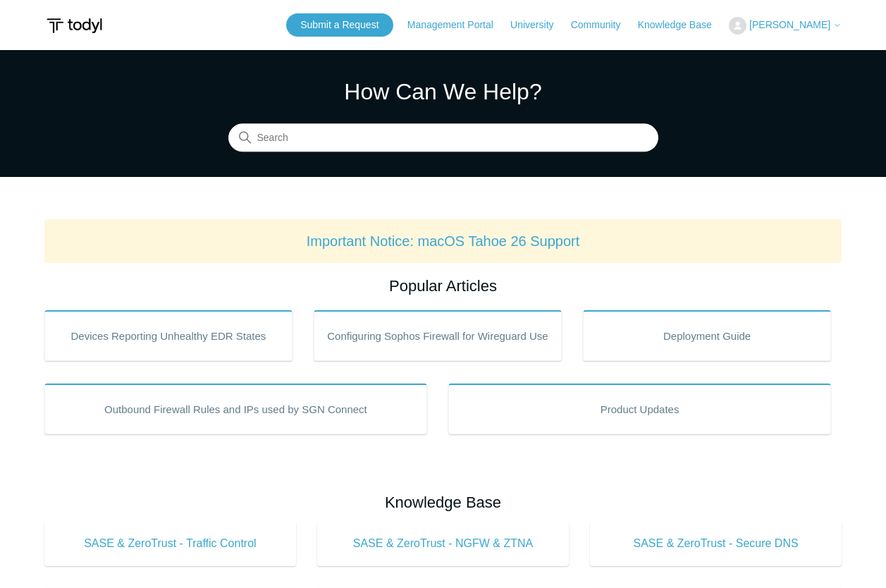 Image resolution: width=886 pixels, height=588 pixels. I want to click on a: Submit a Request, so click(339, 24).